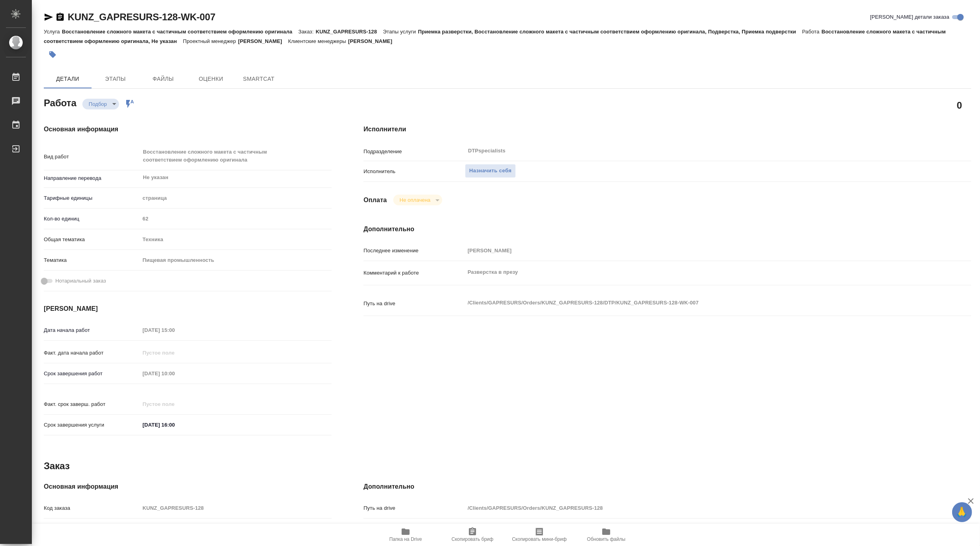  I want to click on p: Срок завершения работ, so click(91, 374).